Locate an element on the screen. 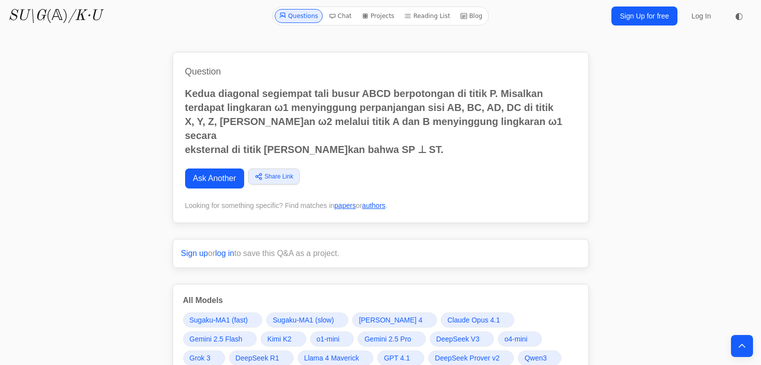 This screenshot has height=365, width=761. a: authors is located at coordinates (374, 206).